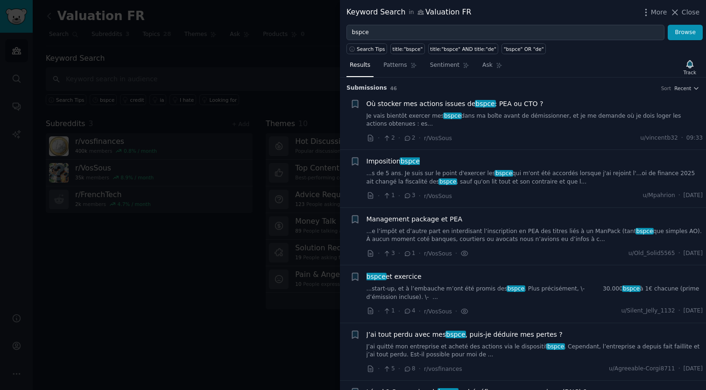 This screenshot has width=706, height=390. What do you see at coordinates (366, 88) in the screenshot?
I see `span: Submission s` at bounding box center [366, 88].